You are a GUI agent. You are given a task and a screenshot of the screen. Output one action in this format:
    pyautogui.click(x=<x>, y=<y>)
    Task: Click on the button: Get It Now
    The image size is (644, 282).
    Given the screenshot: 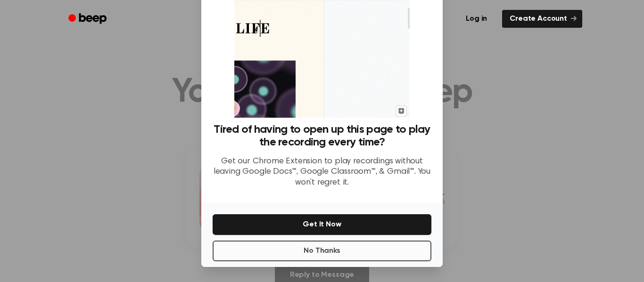 What is the action you would take?
    pyautogui.click(x=322, y=225)
    